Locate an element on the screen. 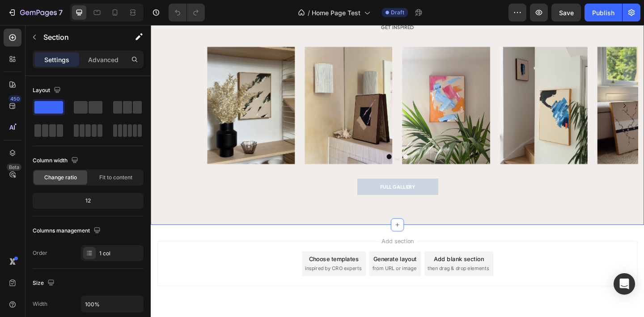 This screenshot has width=644, height=317. a: FULL GALLERY is located at coordinates (268, 177).